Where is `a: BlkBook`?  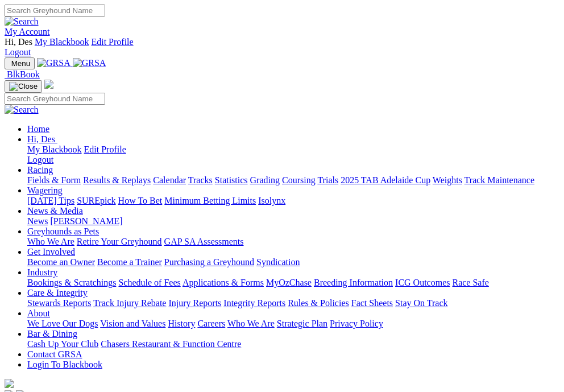 a: BlkBook is located at coordinates (22, 74).